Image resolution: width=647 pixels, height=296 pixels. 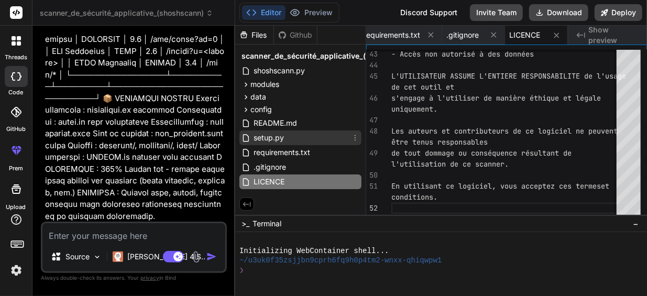 What do you see at coordinates (496, 98) in the screenshot?
I see `span: s'engage à l'utiliser de manière éthique et légale` at bounding box center [496, 98].